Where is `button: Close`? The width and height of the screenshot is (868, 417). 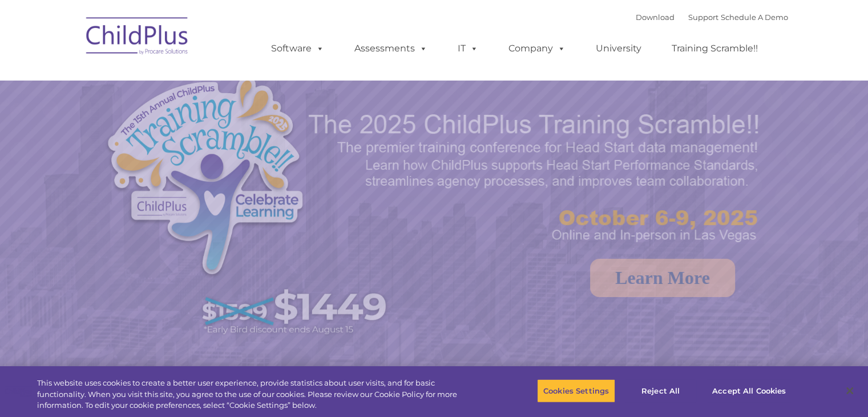
button: Close is located at coordinates (850, 390).